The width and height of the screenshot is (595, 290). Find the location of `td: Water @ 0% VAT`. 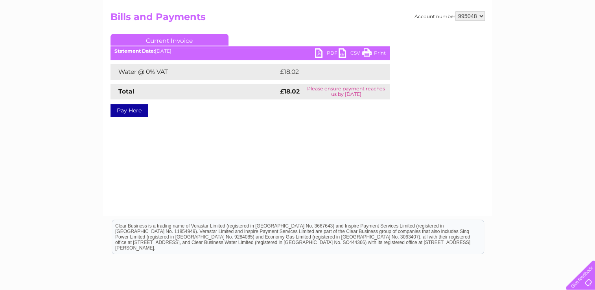

td: Water @ 0% VAT is located at coordinates (194, 72).